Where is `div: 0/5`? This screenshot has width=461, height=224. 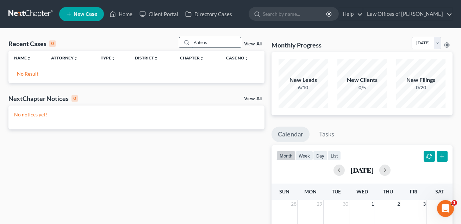
div: 0/5 is located at coordinates (362, 88).